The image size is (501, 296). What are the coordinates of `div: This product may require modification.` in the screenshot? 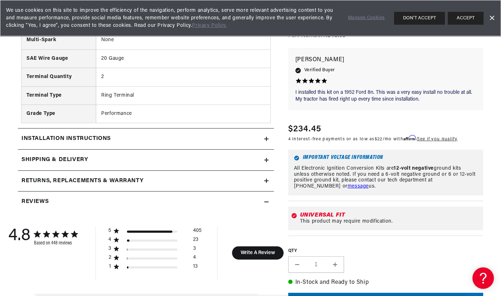 It's located at (390, 221).